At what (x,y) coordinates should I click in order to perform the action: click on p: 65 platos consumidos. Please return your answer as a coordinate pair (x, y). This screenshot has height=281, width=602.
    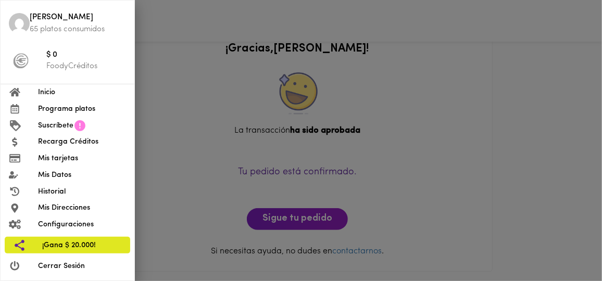
    Looking at the image, I should click on (78, 29).